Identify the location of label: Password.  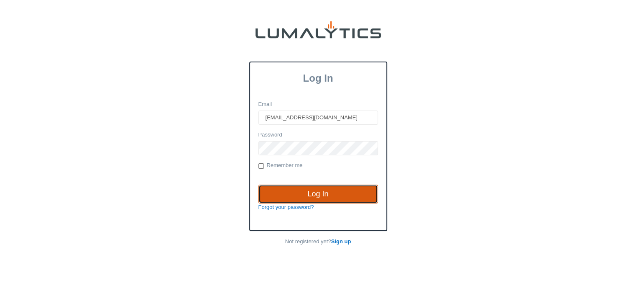
(270, 135).